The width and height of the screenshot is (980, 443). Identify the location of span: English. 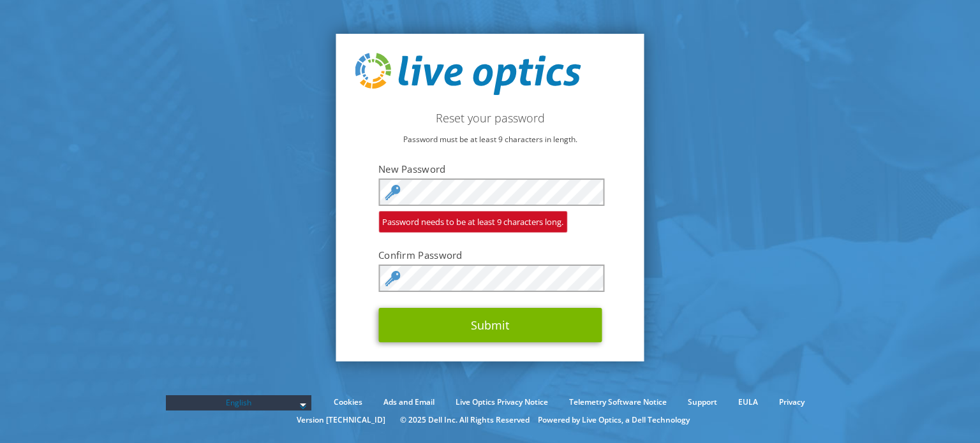
(239, 403).